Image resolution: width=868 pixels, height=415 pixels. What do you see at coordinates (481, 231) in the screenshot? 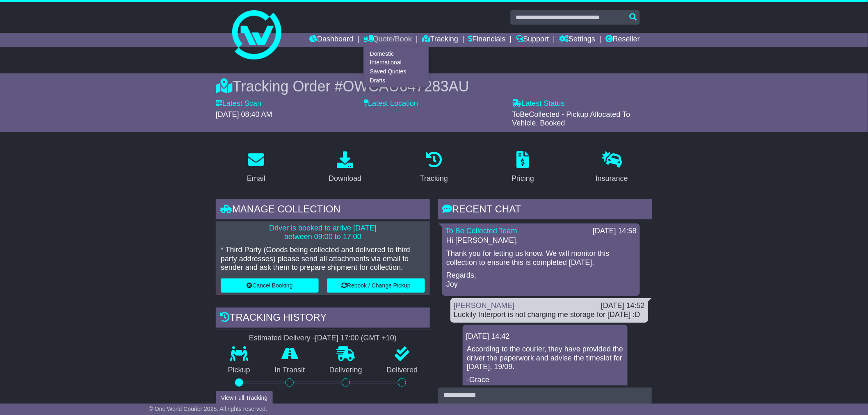
I see `a: To Be Collected Team` at bounding box center [481, 231].